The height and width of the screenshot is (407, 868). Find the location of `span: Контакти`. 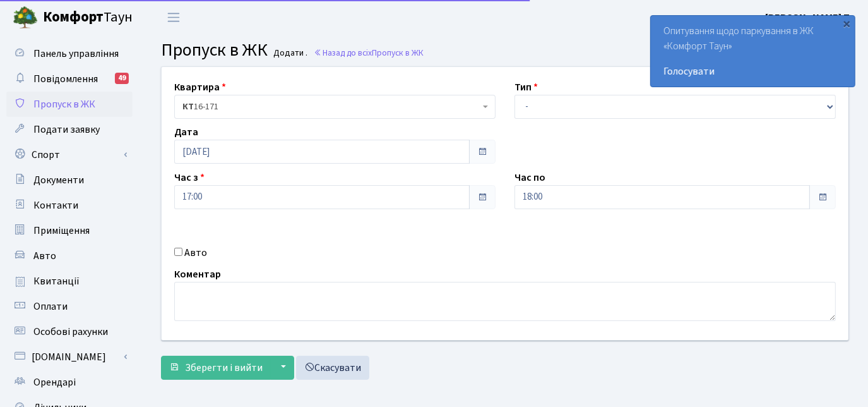

span: Контакти is located at coordinates (56, 206).